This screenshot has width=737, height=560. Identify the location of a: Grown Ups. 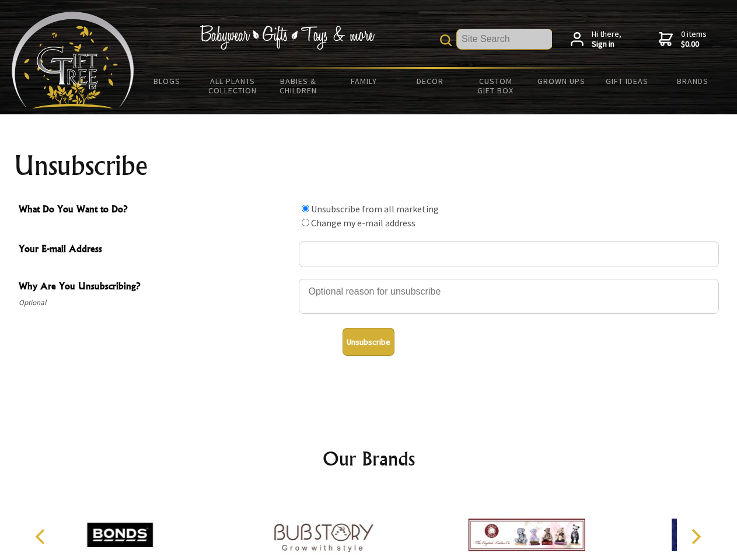
(560, 81).